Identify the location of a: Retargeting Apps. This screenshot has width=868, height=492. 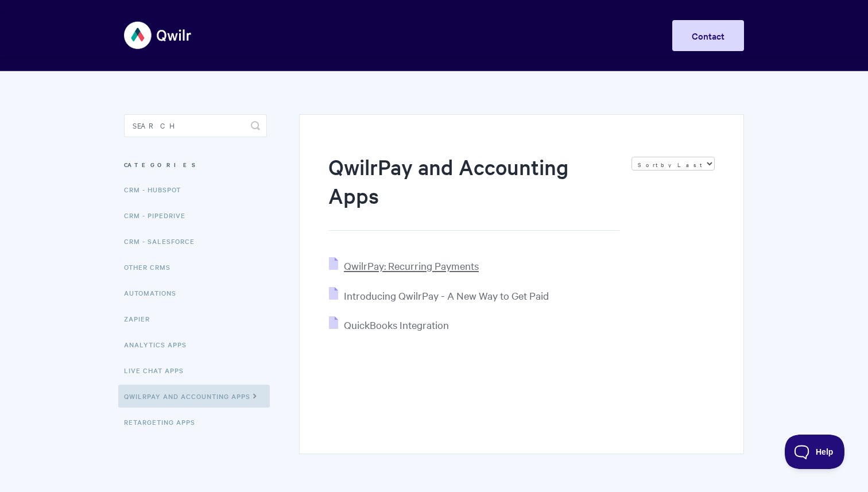
(163, 422).